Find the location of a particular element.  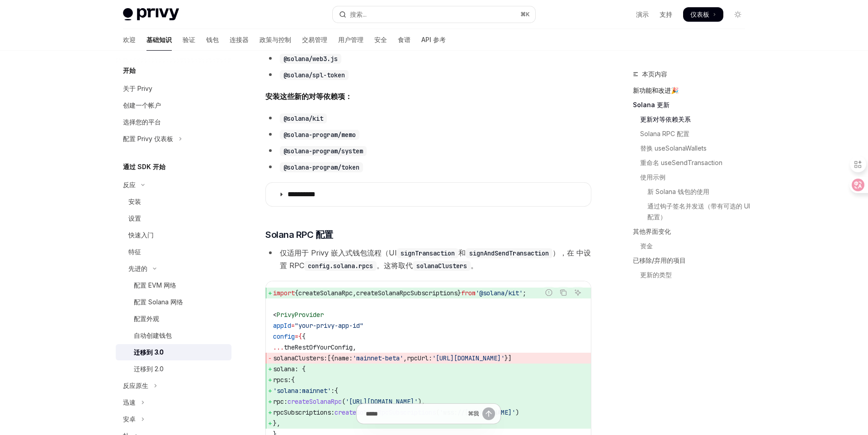

a: 连接器 is located at coordinates (239, 40).